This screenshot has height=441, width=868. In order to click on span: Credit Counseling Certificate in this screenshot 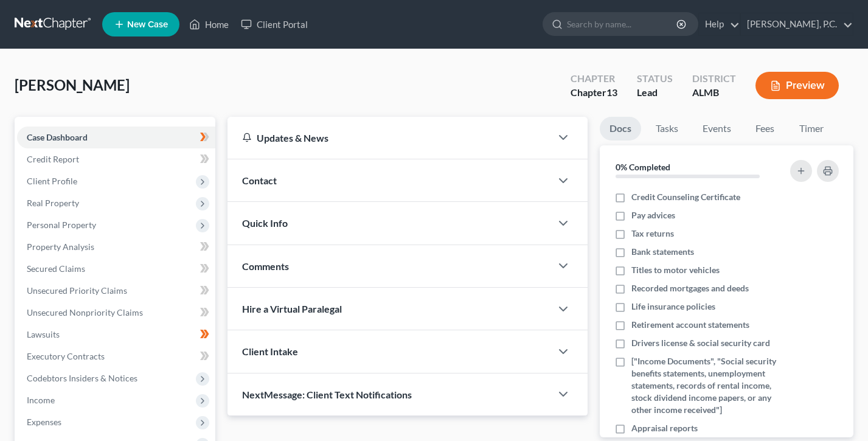, I will do `click(685, 197)`.